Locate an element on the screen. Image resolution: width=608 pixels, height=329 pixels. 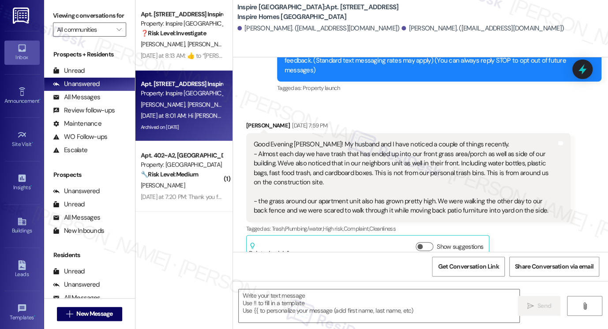
a: Site Visit • is located at coordinates (22, 139).